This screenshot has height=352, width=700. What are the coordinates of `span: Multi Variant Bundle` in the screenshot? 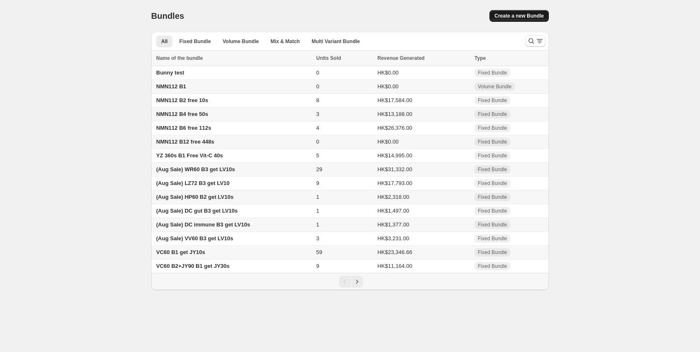 It's located at (335, 41).